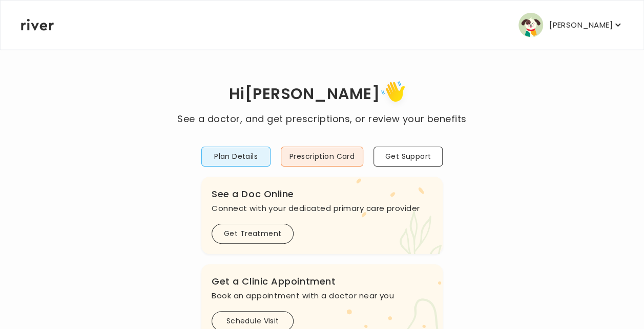 The width and height of the screenshot is (644, 329). I want to click on p: See a doctor, and get prescriptions, or review your benefits, so click(322, 119).